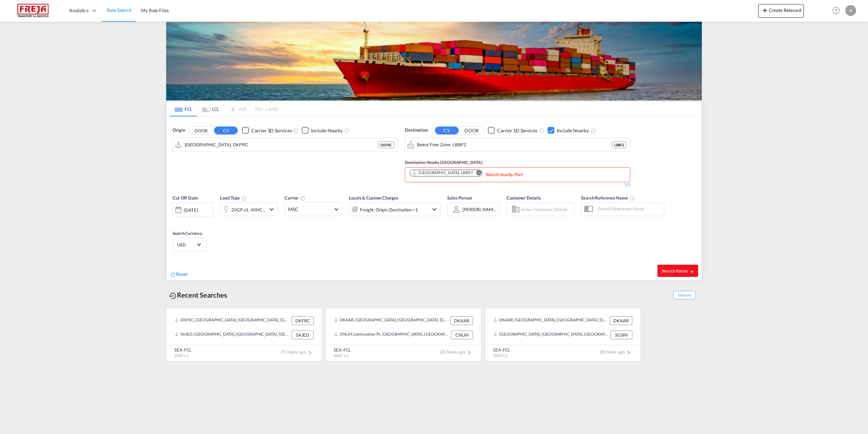 The height and width of the screenshot is (434, 868). Describe the element at coordinates (692, 271) in the screenshot. I see `md-icon: icon-arrow-right` at that location.